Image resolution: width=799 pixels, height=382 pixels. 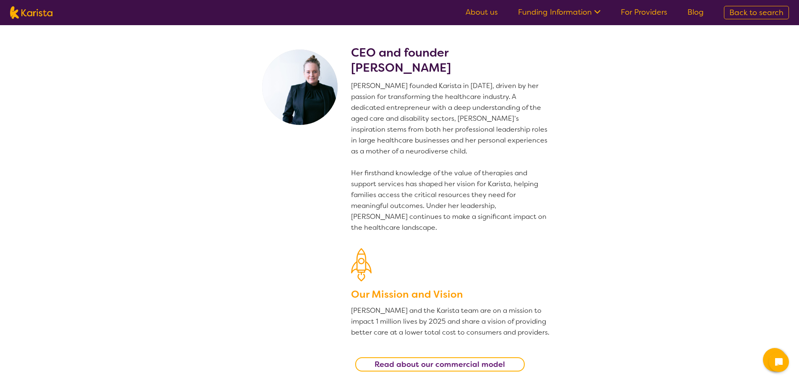 What do you see at coordinates (559, 12) in the screenshot?
I see `a: Funding Information` at bounding box center [559, 12].